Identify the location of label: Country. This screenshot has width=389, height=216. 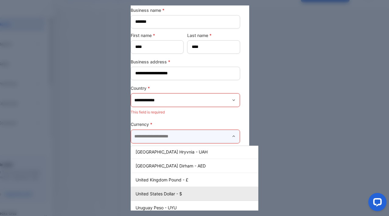
(185, 88).